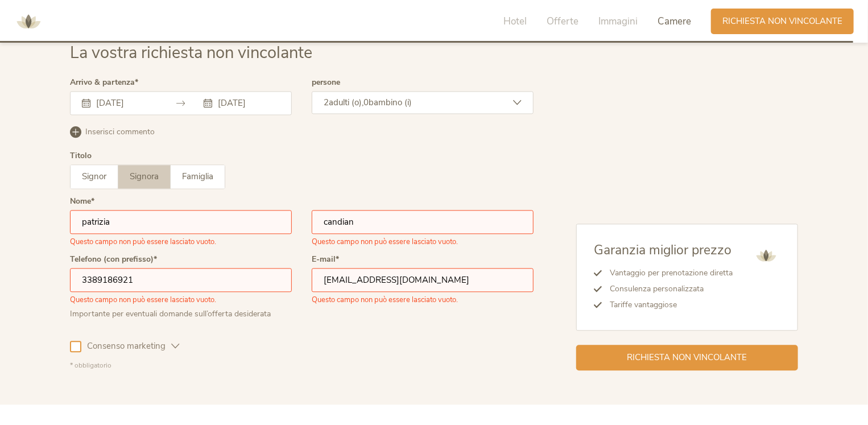  What do you see at coordinates (126, 103) in the screenshot?
I see `input: Arrivo` at bounding box center [126, 103].